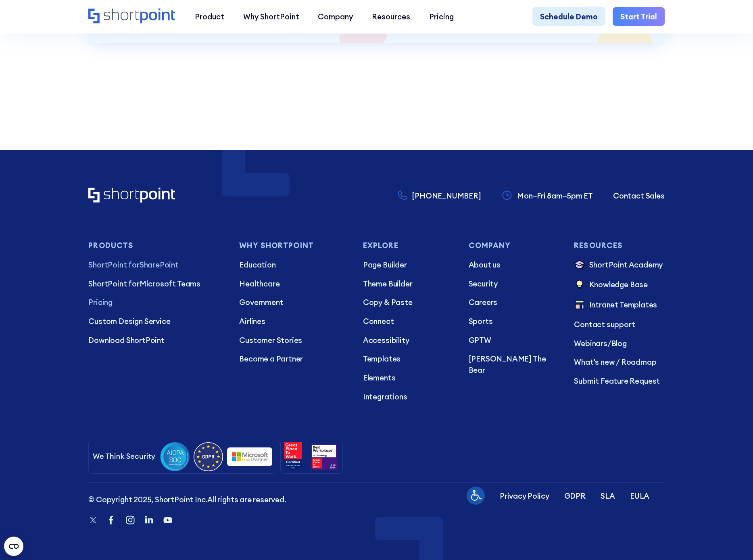 This screenshot has height=560, width=753. Describe the element at coordinates (335, 17) in the screenshot. I see `div: Company` at that location.